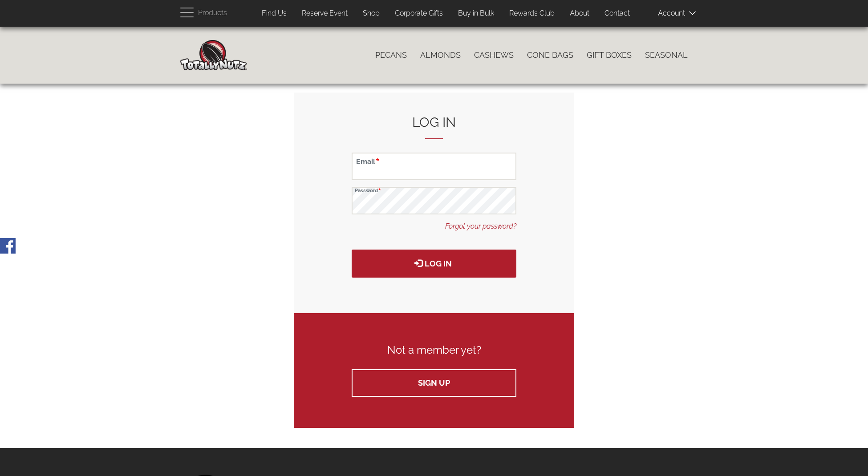 Image resolution: width=868 pixels, height=476 pixels. What do you see at coordinates (419, 13) in the screenshot?
I see `a: Corporate Gifts` at bounding box center [419, 13].